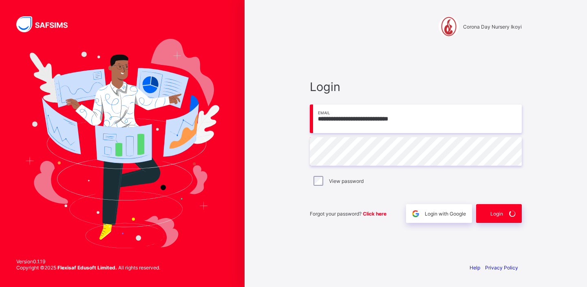 This screenshot has height=287, width=587. What do you see at coordinates (375, 213) in the screenshot?
I see `span: Click here` at bounding box center [375, 213].